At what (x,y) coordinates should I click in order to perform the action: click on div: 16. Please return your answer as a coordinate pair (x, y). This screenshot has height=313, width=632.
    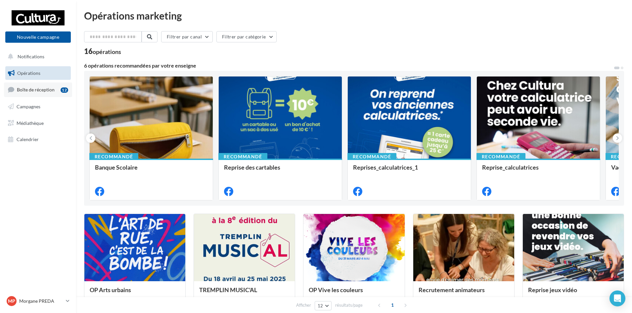
    Looking at the image, I should click on (103, 51).